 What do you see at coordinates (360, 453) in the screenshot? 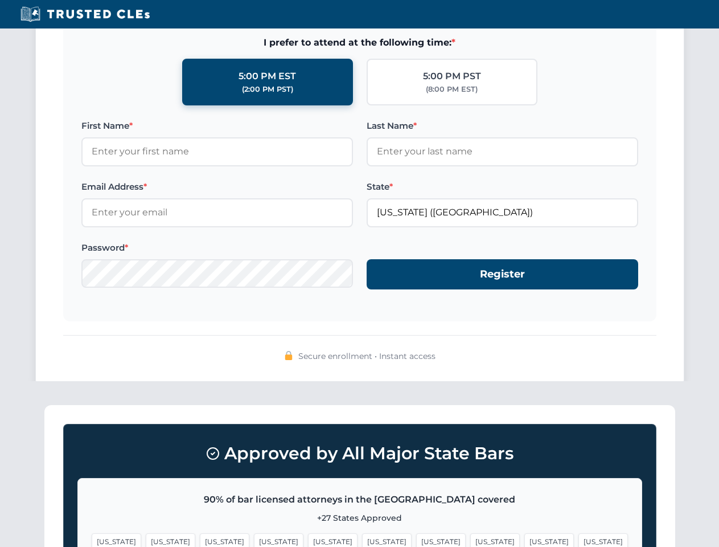
I see `h3: Approved by All Major State Bars` at bounding box center [360, 453].